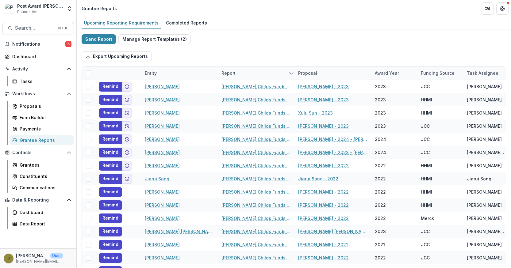 The height and width of the screenshot is (268, 511). Describe the element at coordinates (256, 73) in the screenshot. I see `div: Report` at that location.